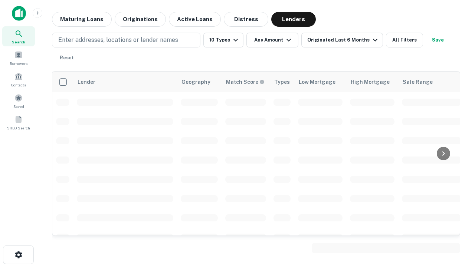 The width and height of the screenshot is (475, 267). I want to click on a: Contacts, so click(19, 79).